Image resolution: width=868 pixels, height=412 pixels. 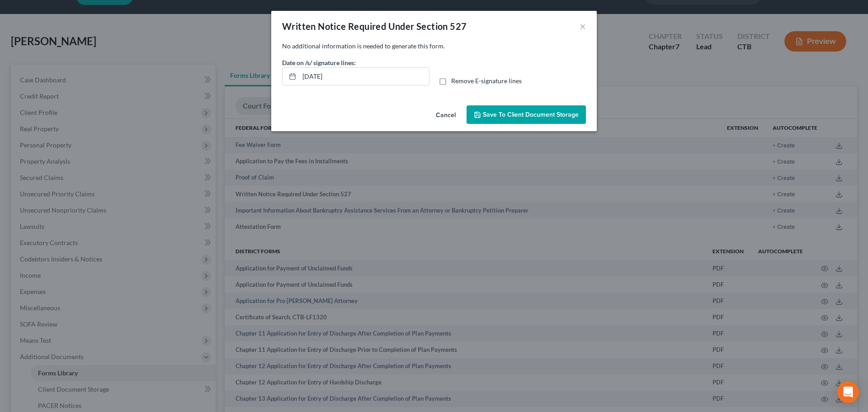 I want to click on button: Save to Client Document Storage, so click(x=527, y=115).